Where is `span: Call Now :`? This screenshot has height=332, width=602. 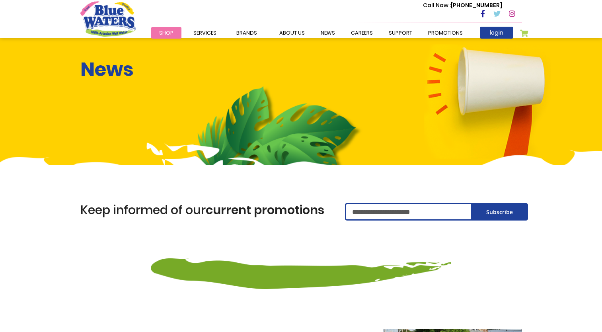
span: Call Now : is located at coordinates (437, 5).